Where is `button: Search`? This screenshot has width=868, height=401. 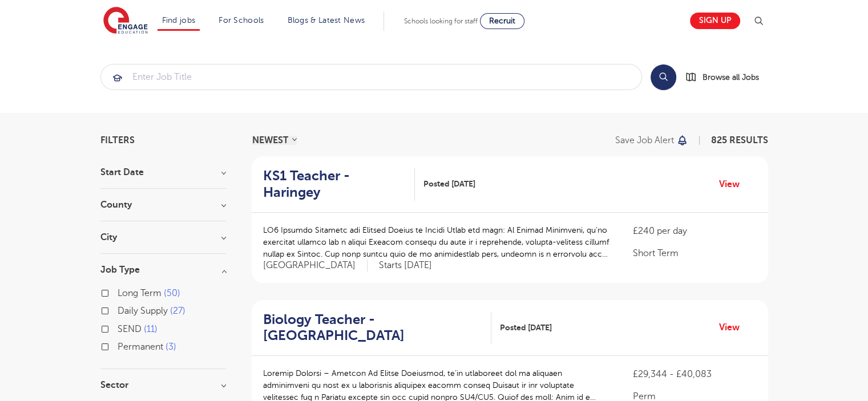
button: Search is located at coordinates (663, 77).